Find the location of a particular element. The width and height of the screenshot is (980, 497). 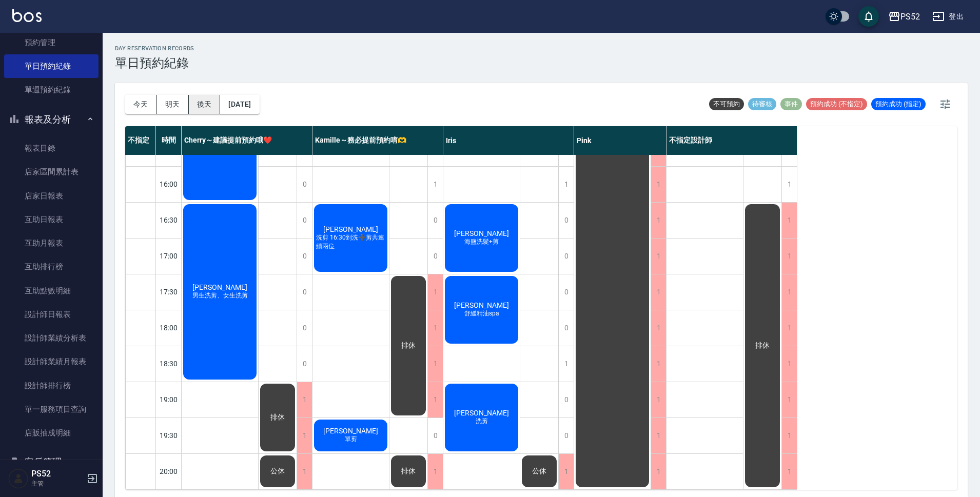

button: 報表及分析 is located at coordinates (51, 120).